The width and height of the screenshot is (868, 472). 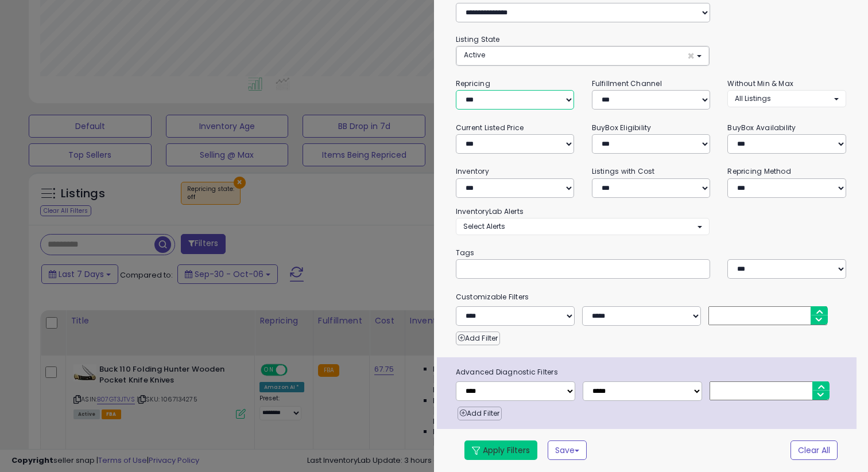 I want to click on small: Repricing, so click(x=473, y=83).